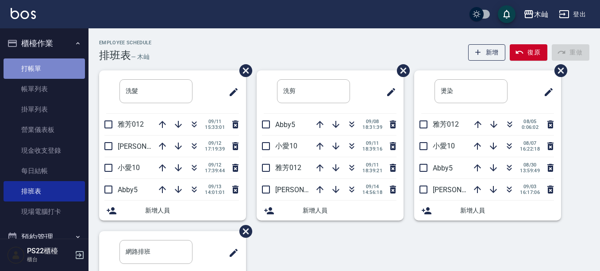 This screenshot has width=600, height=271. What do you see at coordinates (214, 192) in the screenshot?
I see `span: 14:01:01` at bounding box center [214, 192].